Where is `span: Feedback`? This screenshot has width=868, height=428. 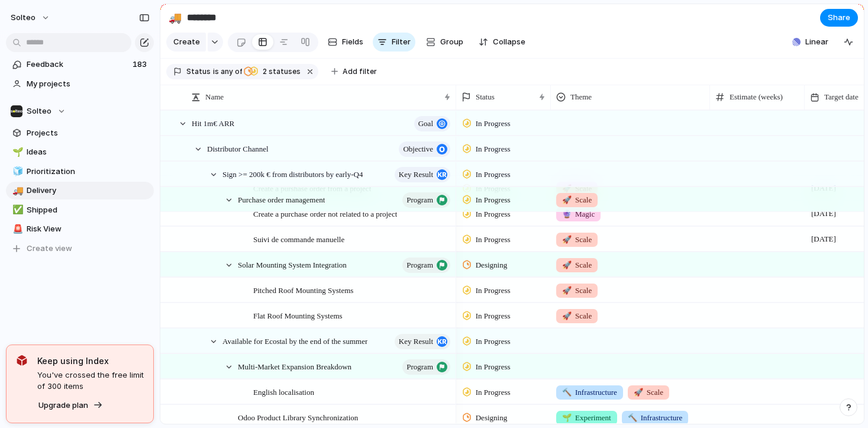 span: Feedback is located at coordinates (77, 65).